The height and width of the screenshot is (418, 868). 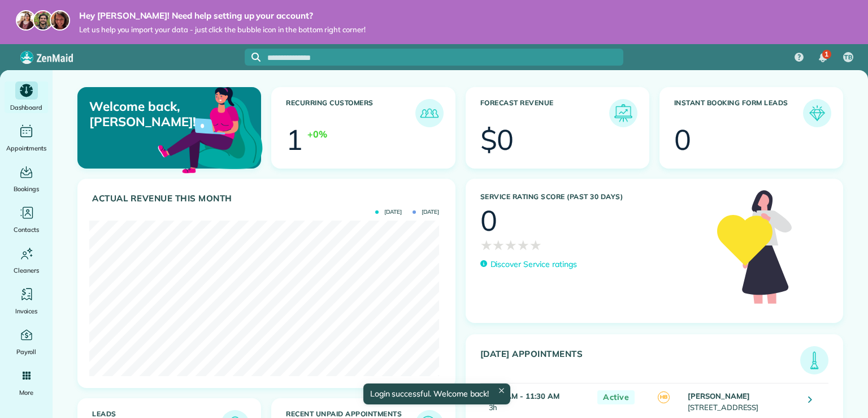 I want to click on span: Invoices, so click(x=27, y=311).